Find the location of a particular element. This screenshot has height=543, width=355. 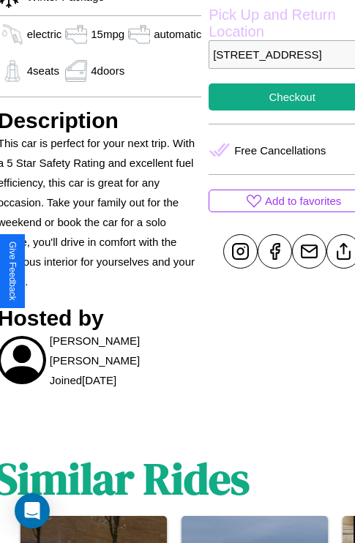

p: 4 seats is located at coordinates (43, 70).